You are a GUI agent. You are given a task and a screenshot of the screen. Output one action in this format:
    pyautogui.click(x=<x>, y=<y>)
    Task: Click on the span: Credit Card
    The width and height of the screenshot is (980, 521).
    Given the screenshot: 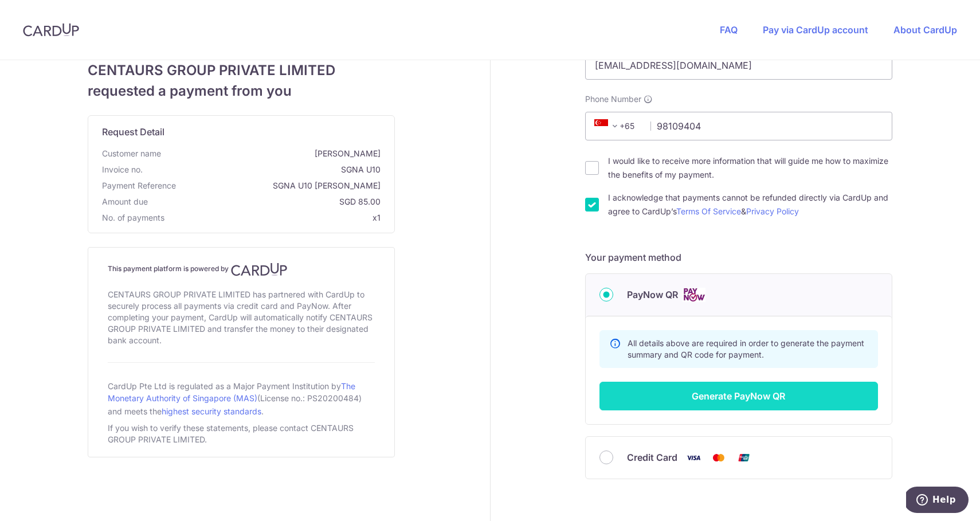 What is the action you would take?
    pyautogui.click(x=653, y=458)
    